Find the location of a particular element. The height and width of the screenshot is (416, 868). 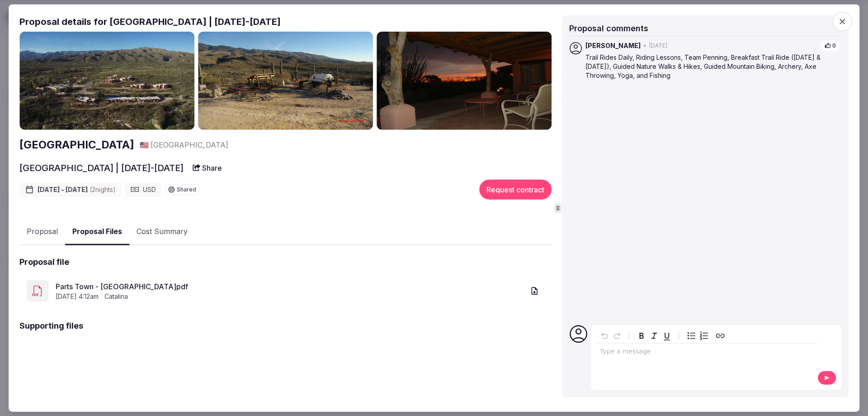

span: Shared is located at coordinates (186, 190).